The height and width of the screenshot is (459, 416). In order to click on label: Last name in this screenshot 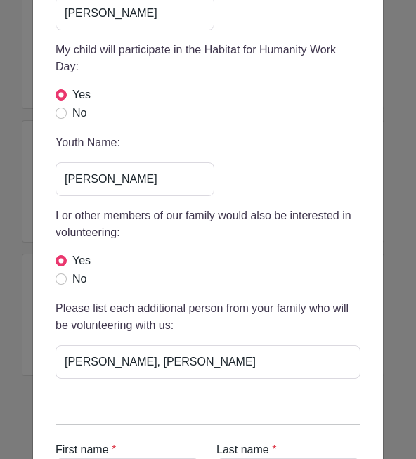, I will do `click(243, 450)`.